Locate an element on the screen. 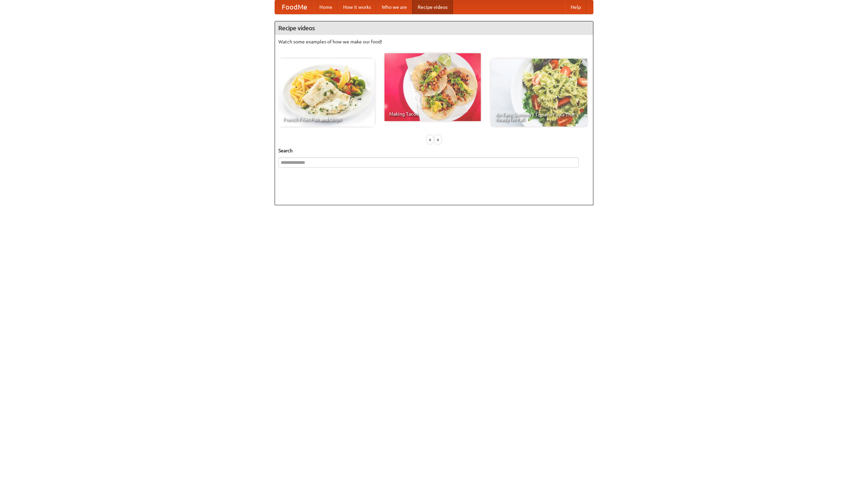 The width and height of the screenshot is (868, 480). span: An Easy, Summery Tomato Pasta That's Ready for Fall is located at coordinates (539, 117).